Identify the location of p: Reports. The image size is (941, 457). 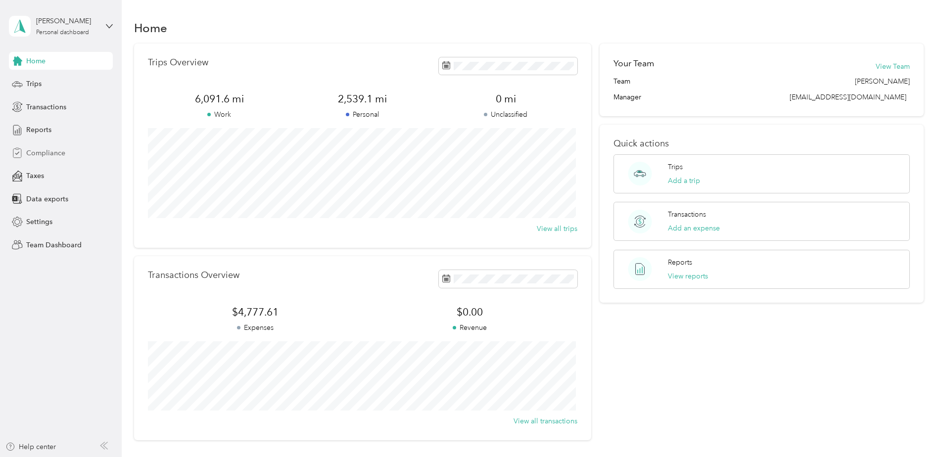
(680, 262).